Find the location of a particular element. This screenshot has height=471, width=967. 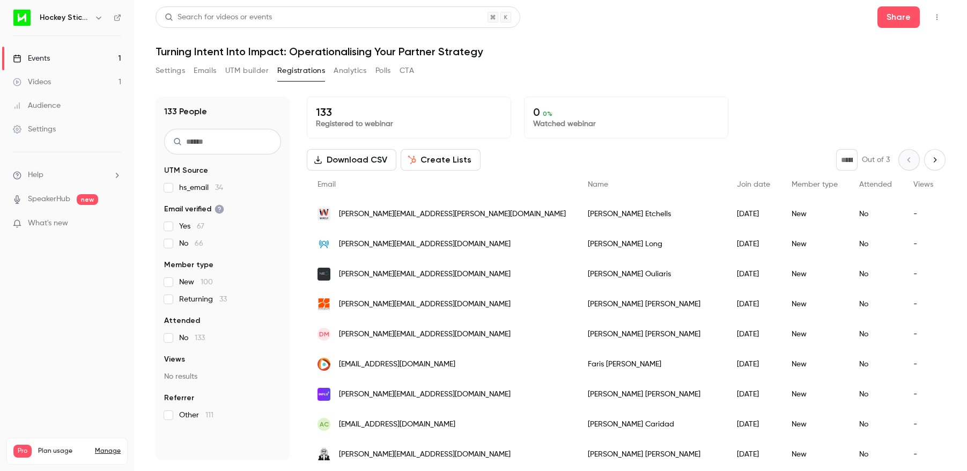

button: Create Lists is located at coordinates (440, 160).